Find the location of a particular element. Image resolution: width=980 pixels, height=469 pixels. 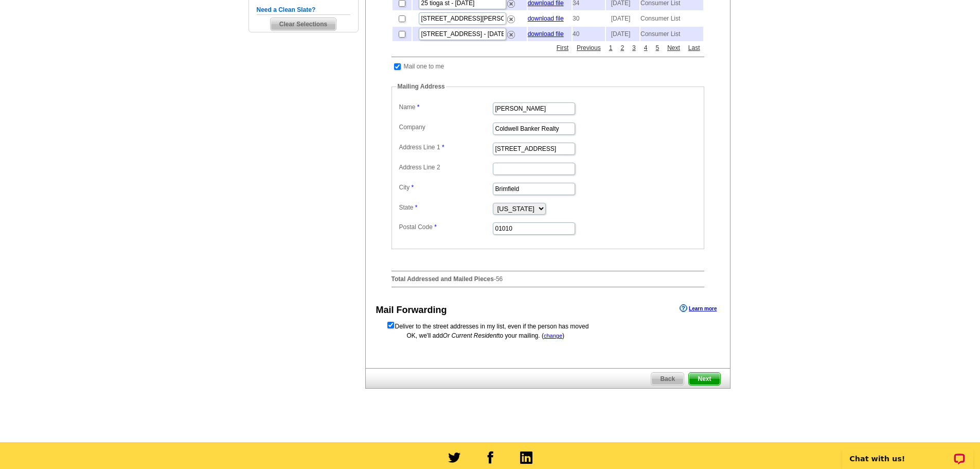

label: Postal Code is located at coordinates (445, 227).